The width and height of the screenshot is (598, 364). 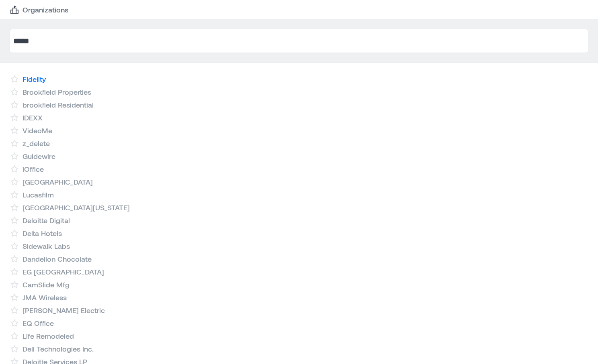 What do you see at coordinates (33, 169) in the screenshot?
I see `a: iOffice` at bounding box center [33, 169].